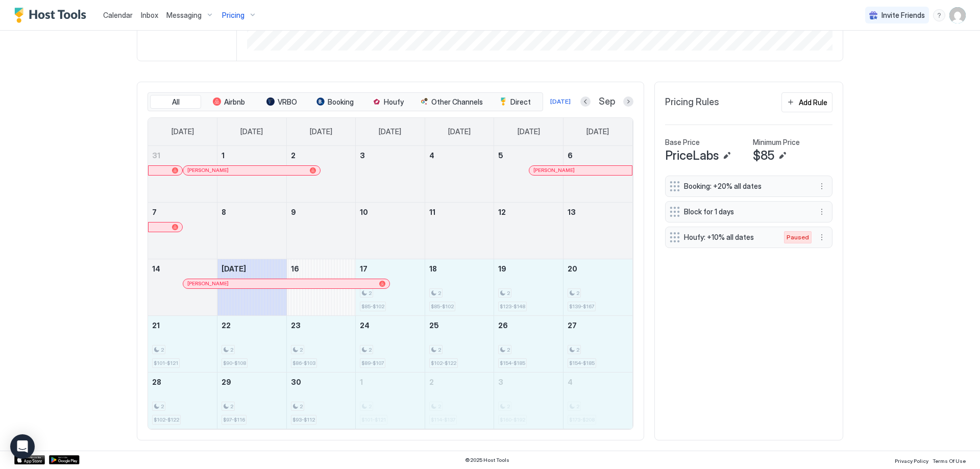 This screenshot has width=980, height=469. What do you see at coordinates (321, 174) in the screenshot?
I see `td: September 2, 2025` at bounding box center [321, 174].